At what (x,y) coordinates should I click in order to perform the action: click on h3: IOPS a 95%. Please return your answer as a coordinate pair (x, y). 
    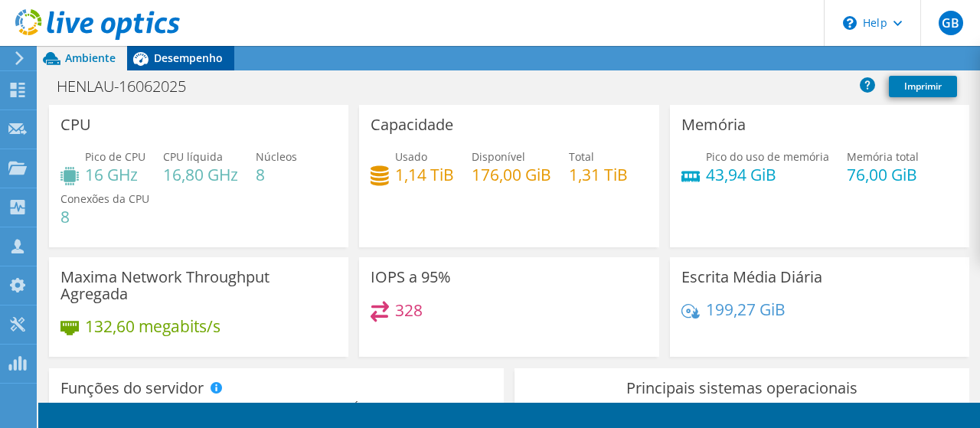
    Looking at the image, I should click on (411, 277).